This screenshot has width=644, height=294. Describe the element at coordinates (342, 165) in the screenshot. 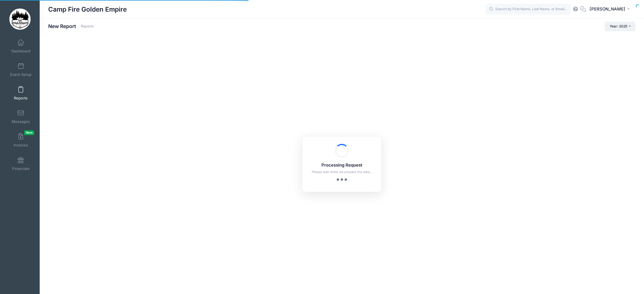

I see `h5: Processing Request` at that location.